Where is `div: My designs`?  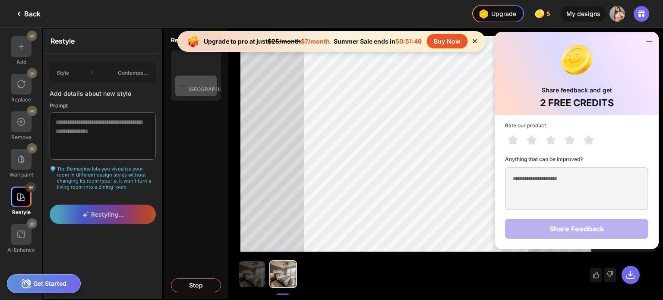
div: My designs is located at coordinates (583, 14).